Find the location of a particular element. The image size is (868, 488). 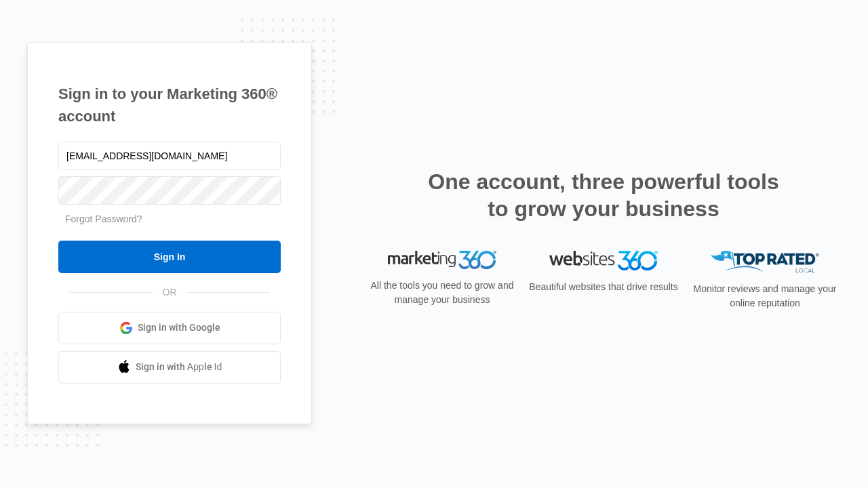

input: Email is located at coordinates (169, 156).